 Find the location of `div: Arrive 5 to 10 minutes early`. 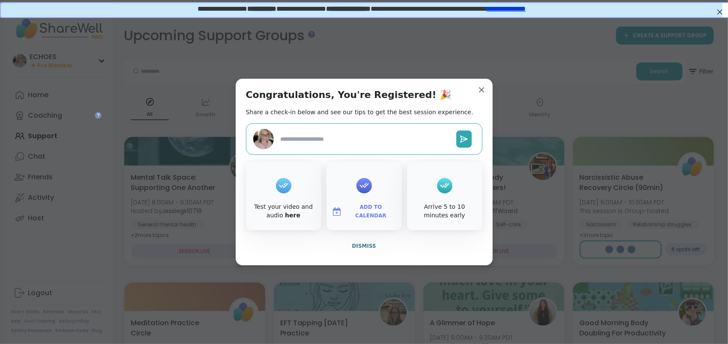

div: Arrive 5 to 10 minutes early is located at coordinates (445, 211).